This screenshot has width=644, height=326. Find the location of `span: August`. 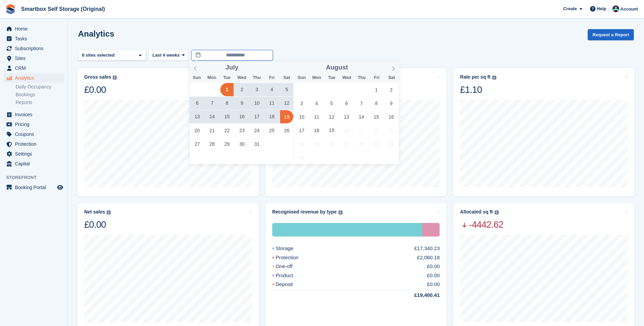

span: August is located at coordinates (337, 68).